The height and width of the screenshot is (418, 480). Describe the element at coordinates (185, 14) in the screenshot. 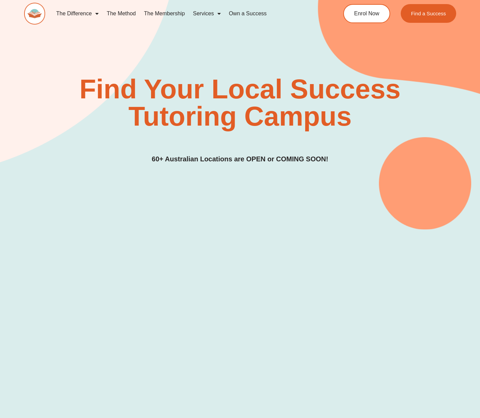

I see `nav: Menu` at that location.